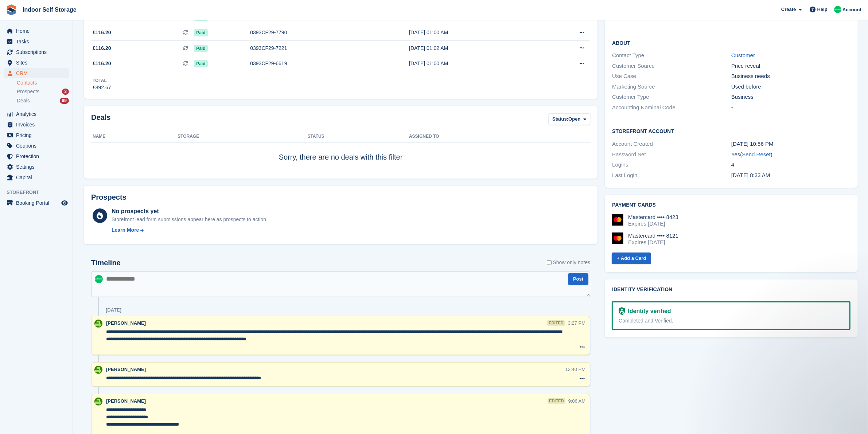  Describe the element at coordinates (50, 9) in the screenshot. I see `a: Indoor Self Storage` at that location.